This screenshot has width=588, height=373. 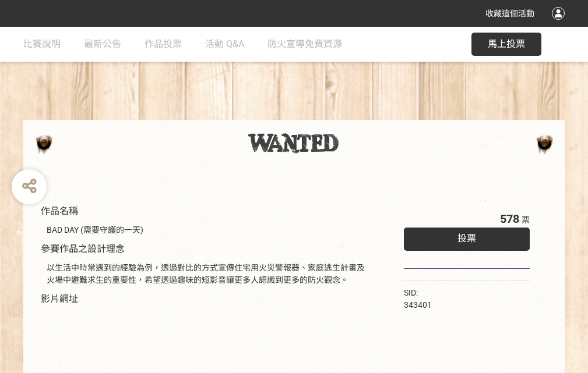 I want to click on button: 馬上投票, so click(x=506, y=45).